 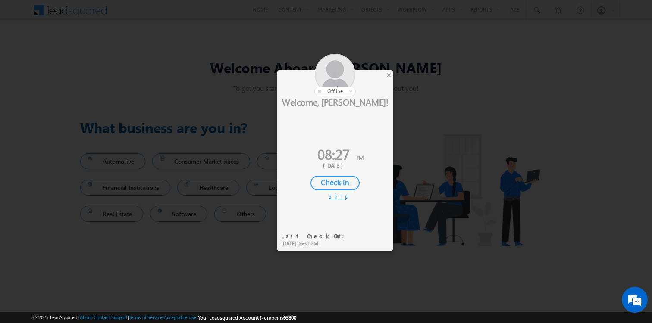 What do you see at coordinates (333, 154) in the screenshot?
I see `span: 08:27` at bounding box center [333, 154].